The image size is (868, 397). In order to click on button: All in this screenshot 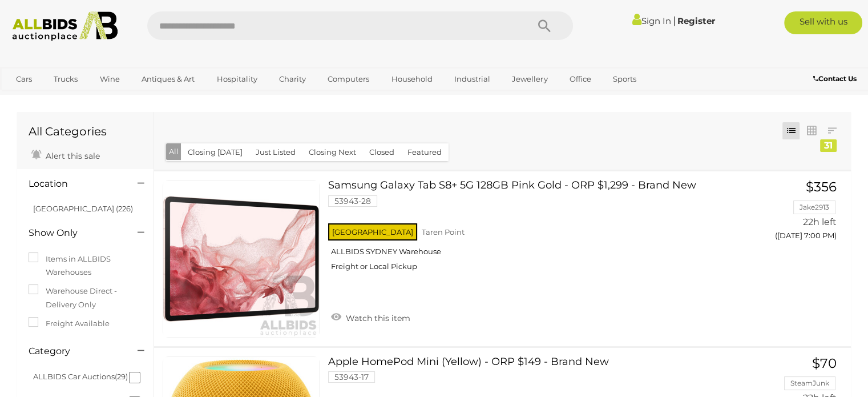, I will do `click(173, 151)`.